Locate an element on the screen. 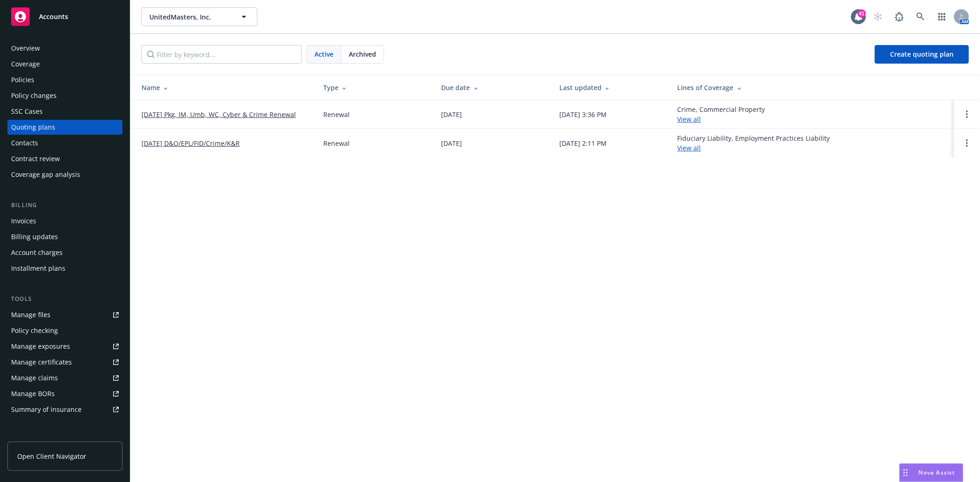 The image size is (980, 482). span: Archived is located at coordinates (362, 54).